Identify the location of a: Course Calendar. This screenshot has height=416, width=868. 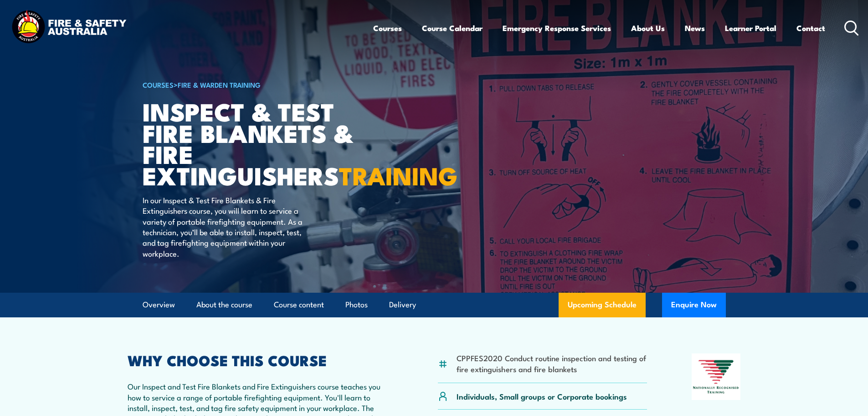
(452, 28).